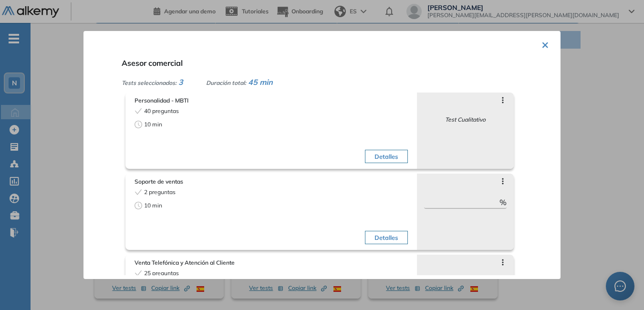  Describe the element at coordinates (465, 120) in the screenshot. I see `span: Test Cualitativo` at that location.